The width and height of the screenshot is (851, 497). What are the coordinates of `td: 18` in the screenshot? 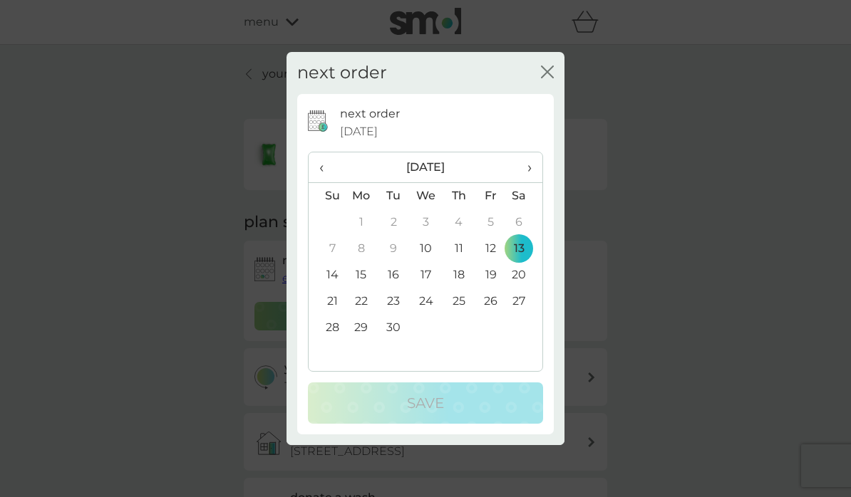 It's located at (458, 275).